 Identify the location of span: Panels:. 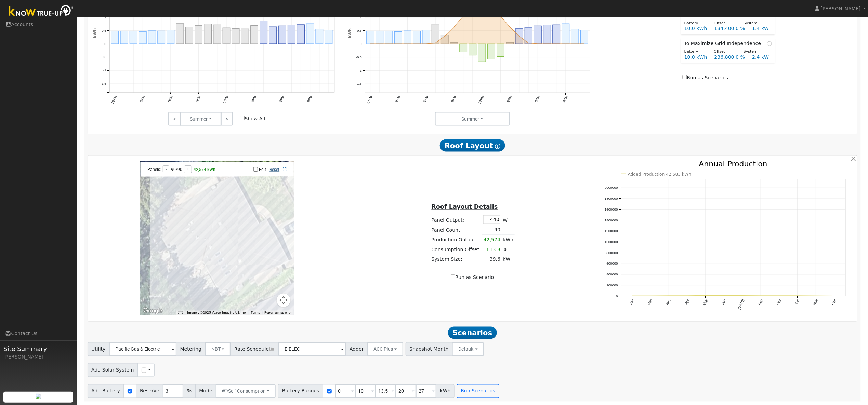
(154, 170).